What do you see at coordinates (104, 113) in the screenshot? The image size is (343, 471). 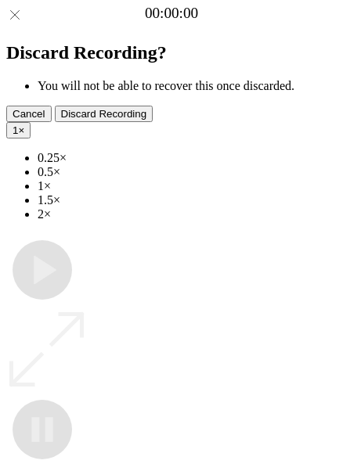 I see `button: Discard Recording` at bounding box center [104, 113].